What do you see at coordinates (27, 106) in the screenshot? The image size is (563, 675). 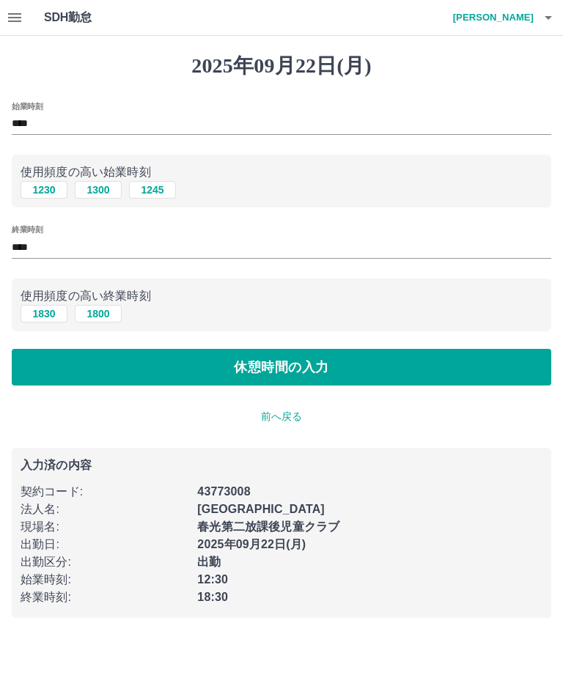 I see `label: 始業時刻` at bounding box center [27, 106].